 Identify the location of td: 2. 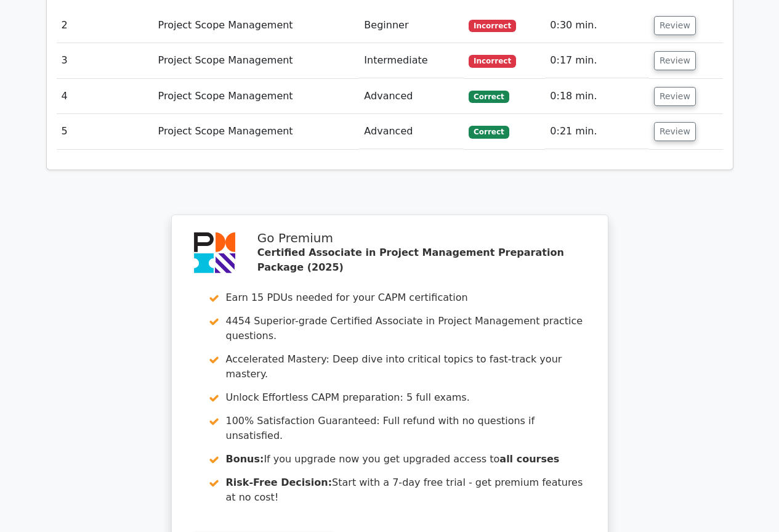
(105, 25).